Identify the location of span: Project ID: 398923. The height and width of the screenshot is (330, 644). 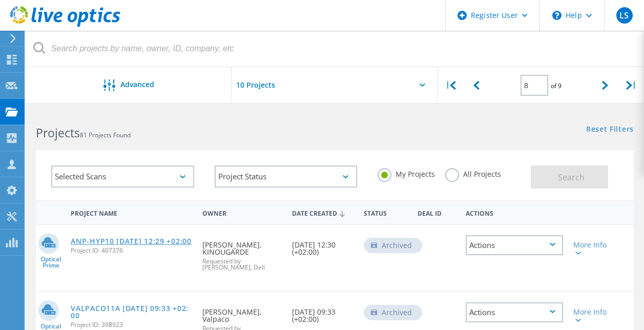
(131, 325).